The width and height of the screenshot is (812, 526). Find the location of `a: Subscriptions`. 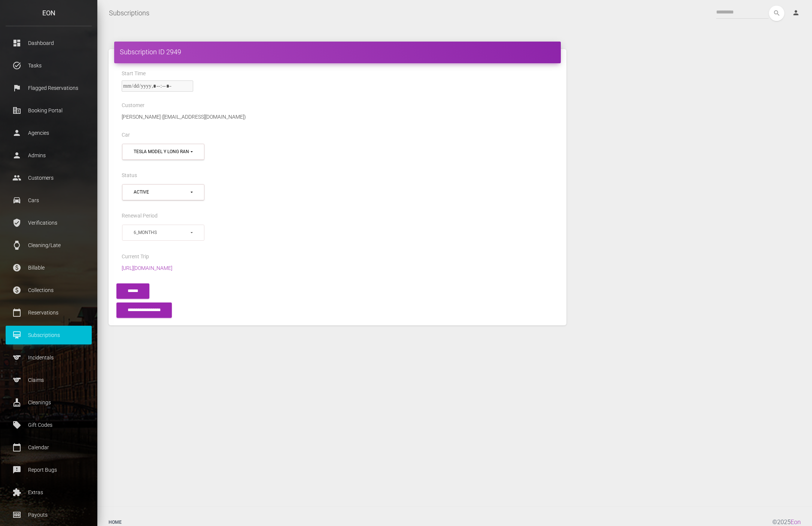

a: Subscriptions is located at coordinates (129, 13).